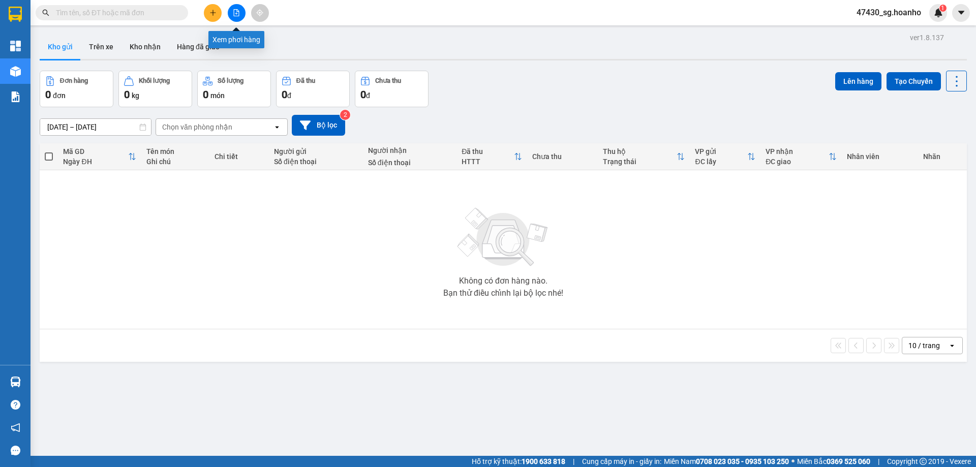  I want to click on sup: 1, so click(943, 8).